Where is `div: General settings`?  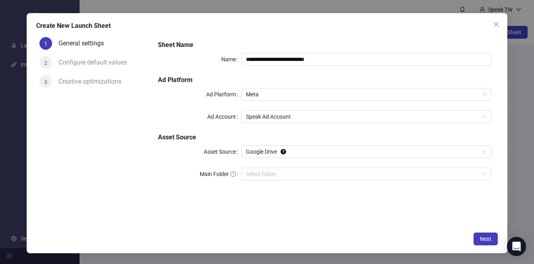
div: General settings is located at coordinates (84, 43).